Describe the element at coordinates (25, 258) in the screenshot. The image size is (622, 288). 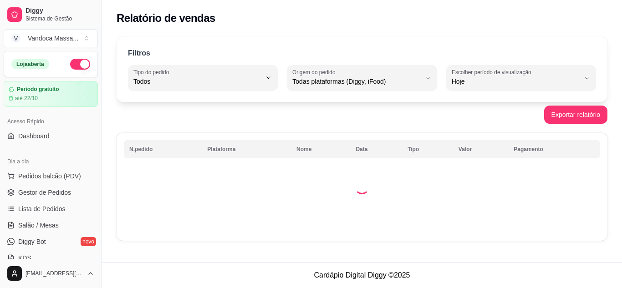
I see `span: KDS` at that location.